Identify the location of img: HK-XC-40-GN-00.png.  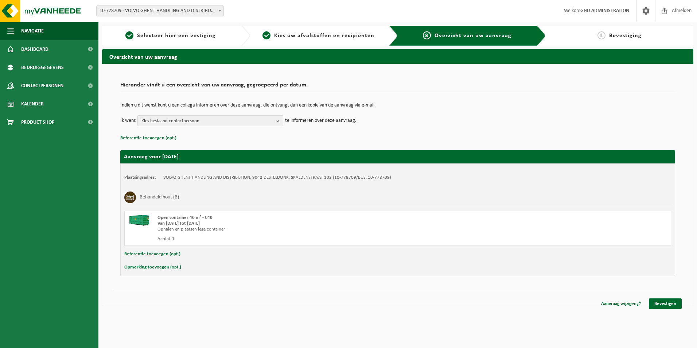
(139, 220).